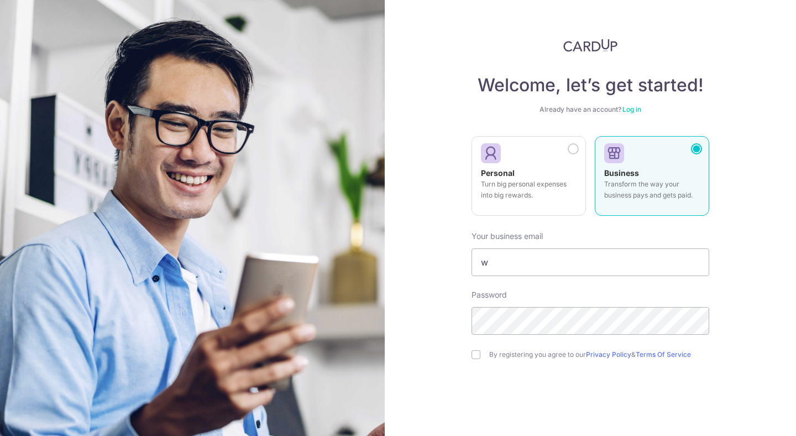 This screenshot has height=436, width=796. What do you see at coordinates (609, 354) in the screenshot?
I see `a: Privacy Policy` at bounding box center [609, 354].